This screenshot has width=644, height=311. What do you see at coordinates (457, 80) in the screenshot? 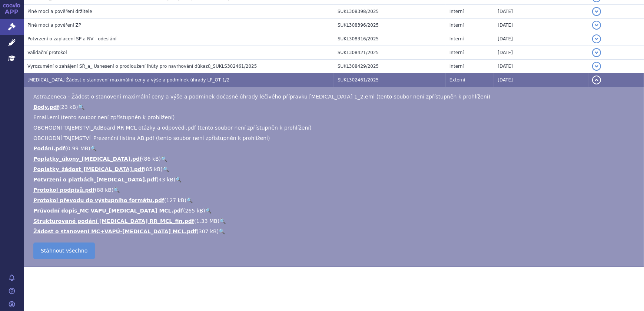
I see `span: Externí` at bounding box center [457, 80].